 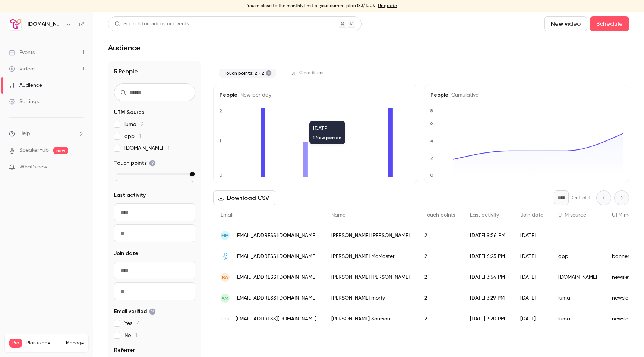 I want to click on span: Help, so click(x=25, y=134).